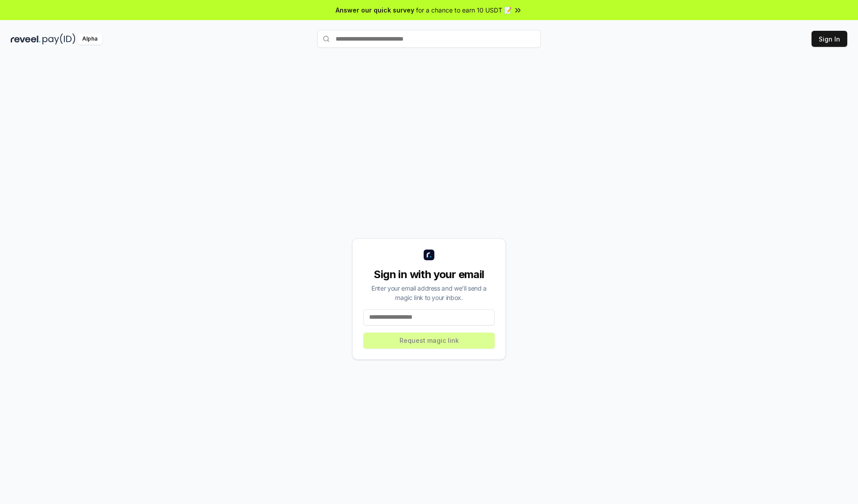 The width and height of the screenshot is (858, 504). Describe the element at coordinates (829, 38) in the screenshot. I see `button: Sign In` at that location.